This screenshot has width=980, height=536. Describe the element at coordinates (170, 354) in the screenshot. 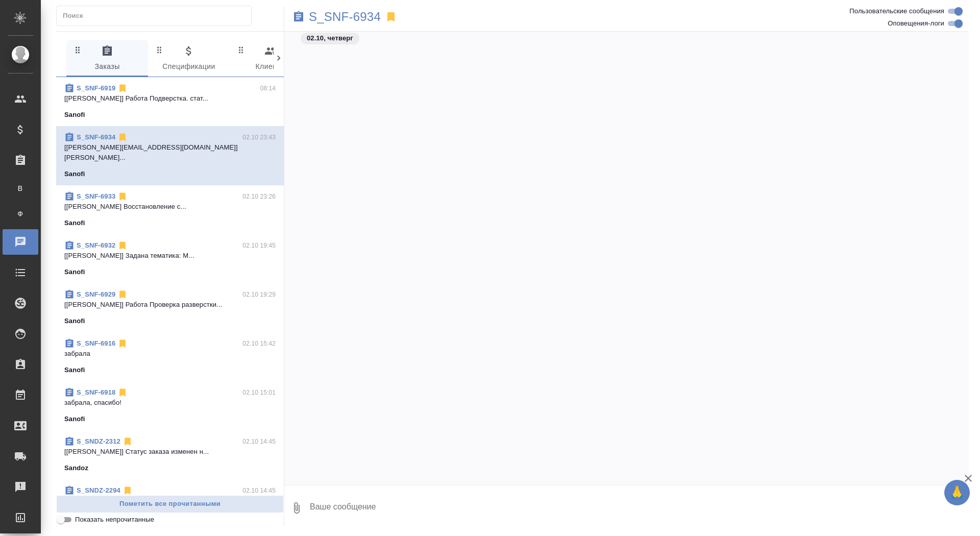

I see `p: забрала` at that location.